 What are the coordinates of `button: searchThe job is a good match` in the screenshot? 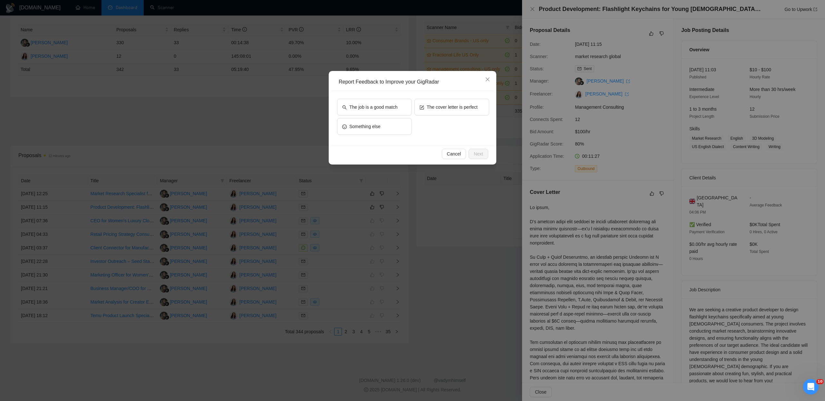 It's located at (375, 107).